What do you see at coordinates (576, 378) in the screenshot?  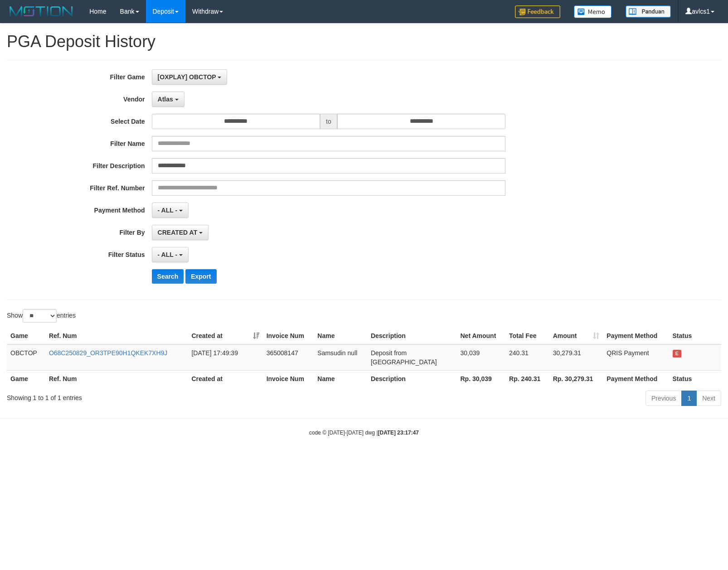 I see `th: Rp. 30,279.31` at bounding box center [576, 378].